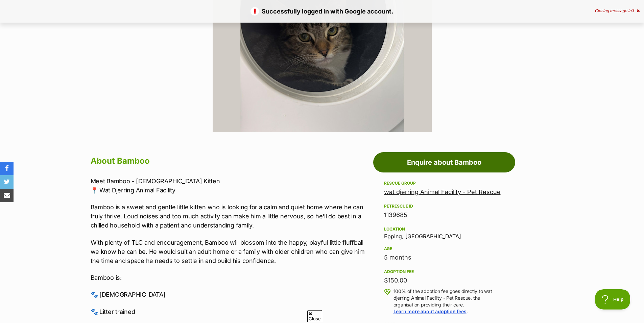 The image size is (644, 323). Describe the element at coordinates (230, 161) in the screenshot. I see `h2: About Bamboo` at that location.